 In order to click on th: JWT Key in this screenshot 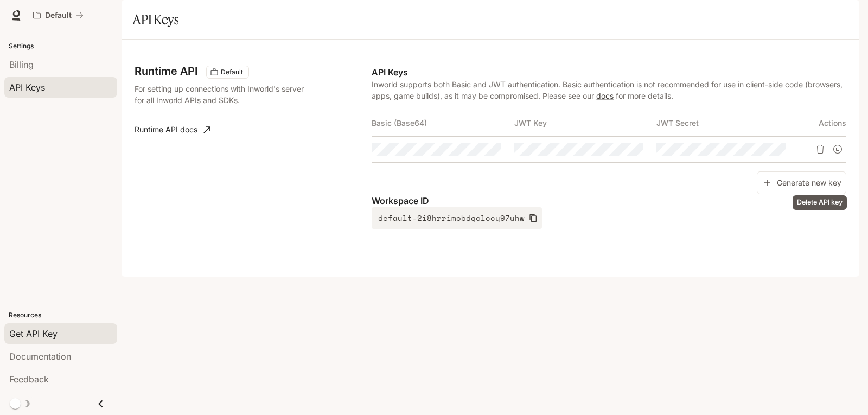, I will do `click(585, 123)`.